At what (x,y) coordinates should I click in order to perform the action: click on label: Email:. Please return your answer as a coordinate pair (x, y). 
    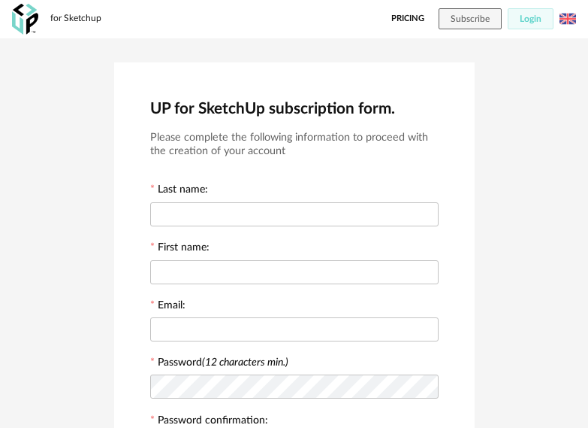
    Looking at the image, I should click on (168, 307).